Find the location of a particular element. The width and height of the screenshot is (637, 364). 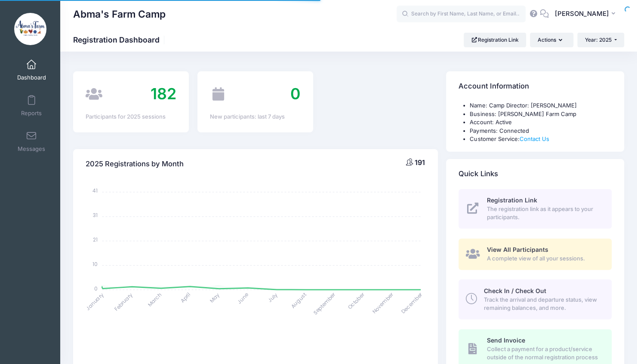

a: Check In / Check Out Track the arrival and departure status, view remaining balances, and more. is located at coordinates (535, 299).